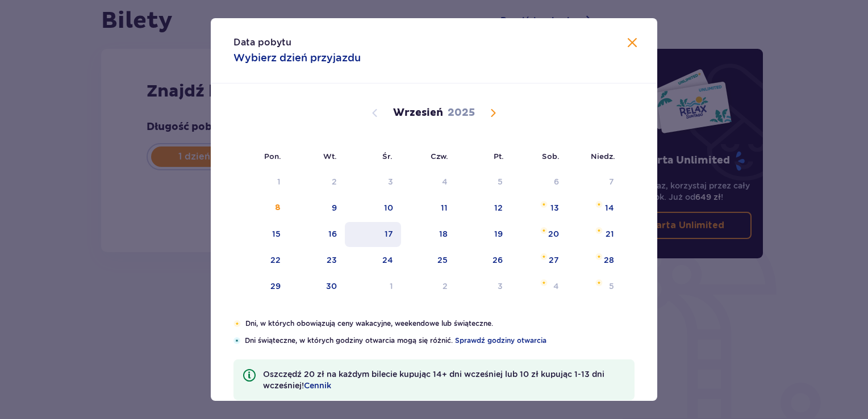 This screenshot has width=868, height=419. What do you see at coordinates (276, 234) in the screenshot?
I see `div: 15` at bounding box center [276, 234].